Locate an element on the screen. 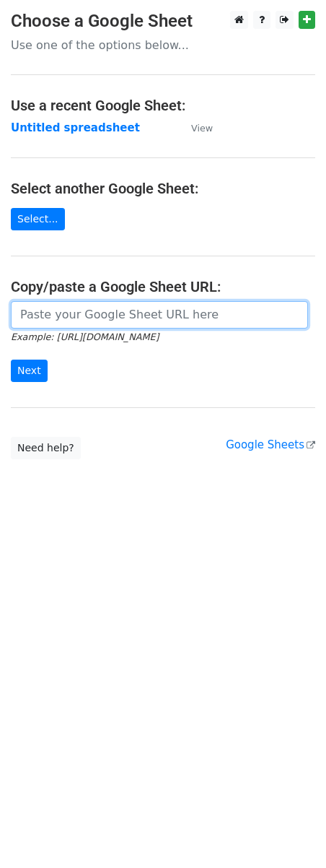 This screenshot has height=868, width=326. a: View is located at coordinates (195, 128).